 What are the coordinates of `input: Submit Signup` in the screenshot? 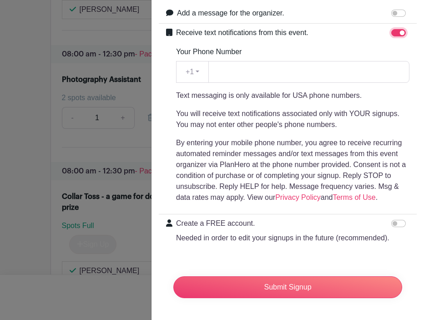 It's located at (288, 287).